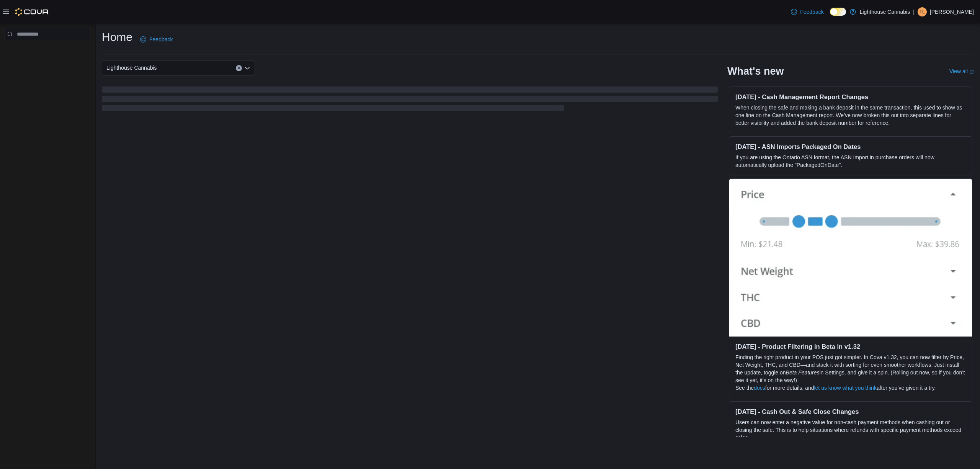 This screenshot has height=469, width=980. I want to click on input: Dark Mode, so click(838, 11).